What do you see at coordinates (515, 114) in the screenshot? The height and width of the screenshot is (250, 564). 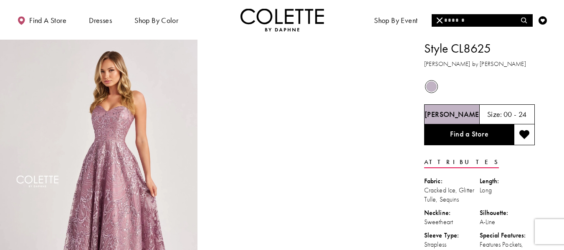 I see `h5: 00 - 24` at bounding box center [515, 114].